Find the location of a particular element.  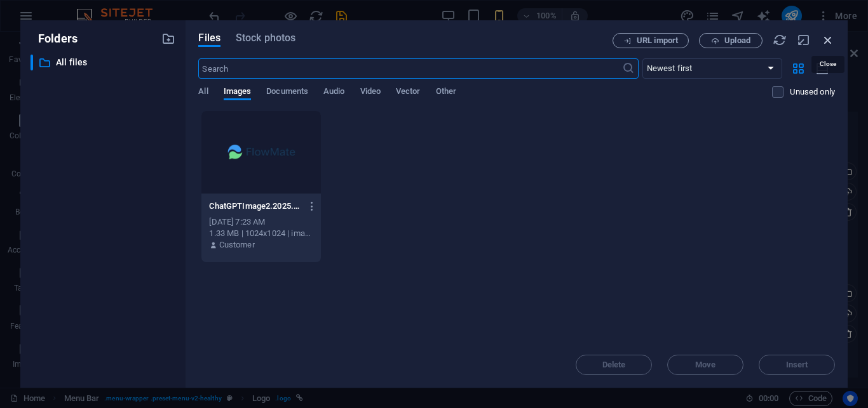

span: Upload is located at coordinates (737, 41).